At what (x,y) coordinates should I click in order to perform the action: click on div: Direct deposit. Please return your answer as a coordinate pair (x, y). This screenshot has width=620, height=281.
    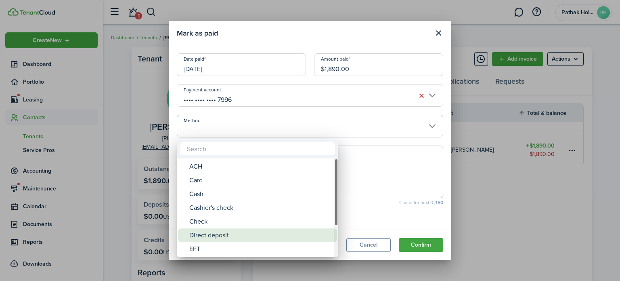
    Looking at the image, I should click on (261, 235).